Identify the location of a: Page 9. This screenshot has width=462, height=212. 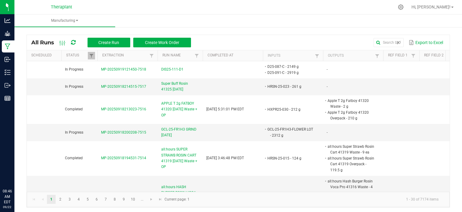
(124, 199).